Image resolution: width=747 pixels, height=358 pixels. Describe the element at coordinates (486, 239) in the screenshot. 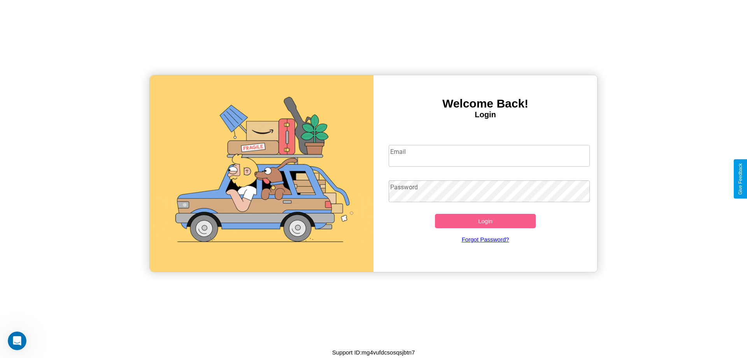

I see `a: Forgot Password?` at that location.